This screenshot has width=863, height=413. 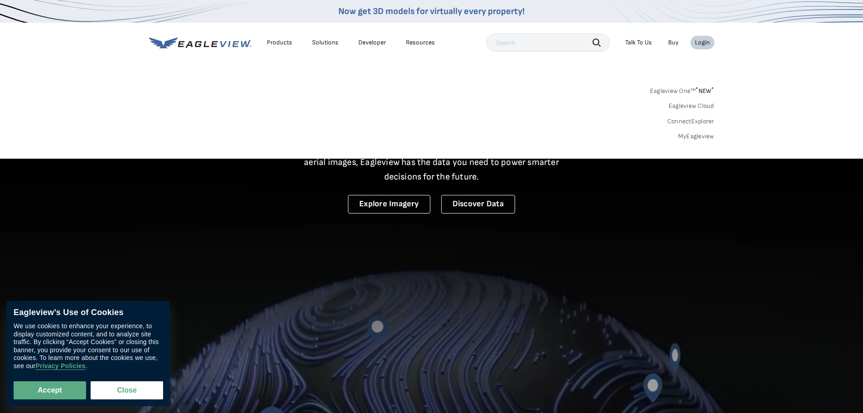 What do you see at coordinates (432, 162) in the screenshot?
I see `p: A new era starts here. Built on more than 3.5 billion high-resolution aerial images, Eagleview ha...` at bounding box center [432, 162].